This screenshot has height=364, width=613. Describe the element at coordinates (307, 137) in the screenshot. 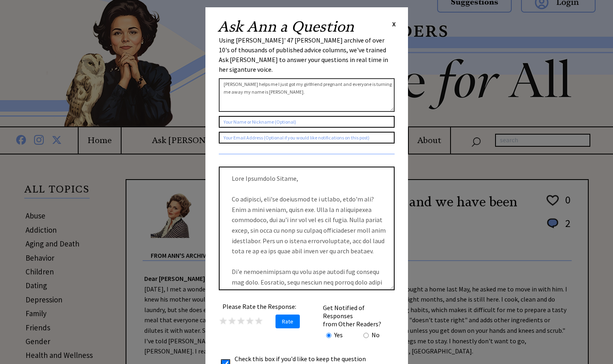

I see `input: Your Email Address (Optional if you would like notifications on this post)` at that location.